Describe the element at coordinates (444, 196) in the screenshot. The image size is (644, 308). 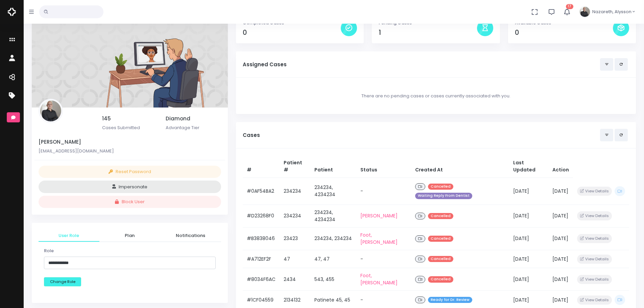
I see `span: Waiting Reply From Dentist` at that location.